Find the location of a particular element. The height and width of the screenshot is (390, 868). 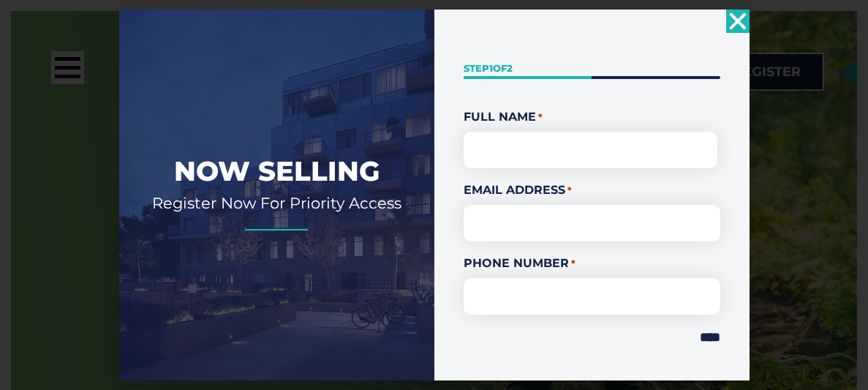

label: Phone Number is located at coordinates (592, 263).